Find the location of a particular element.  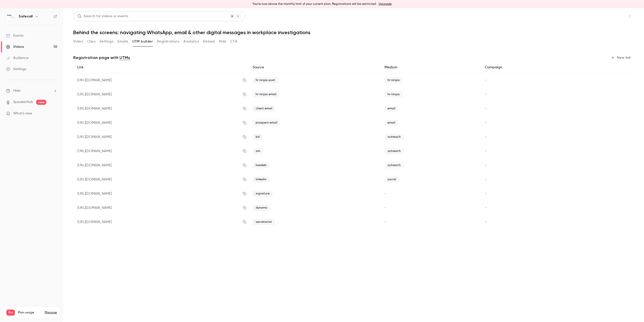

a: Upgrade is located at coordinates (385, 4).